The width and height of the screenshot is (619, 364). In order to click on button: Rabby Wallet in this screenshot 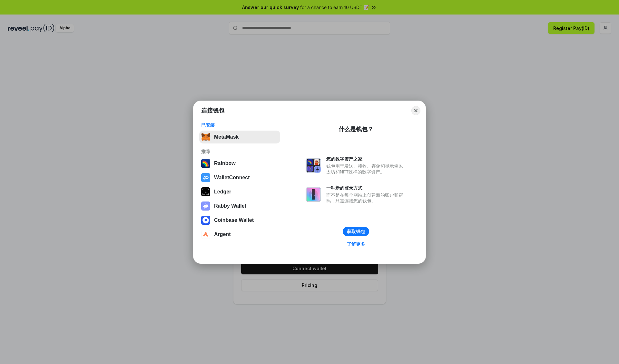, I will do `click(239, 206)`.